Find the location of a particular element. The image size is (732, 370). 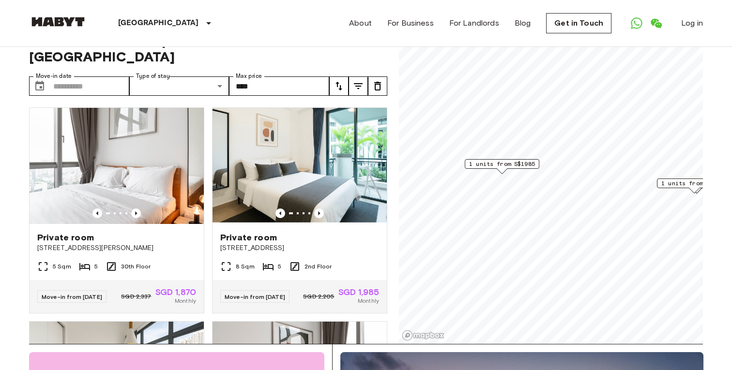

canvas: Map is located at coordinates (551, 182).